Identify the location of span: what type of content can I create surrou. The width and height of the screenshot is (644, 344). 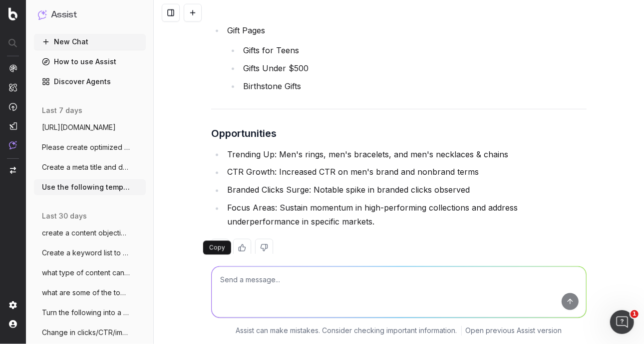
(86, 273).